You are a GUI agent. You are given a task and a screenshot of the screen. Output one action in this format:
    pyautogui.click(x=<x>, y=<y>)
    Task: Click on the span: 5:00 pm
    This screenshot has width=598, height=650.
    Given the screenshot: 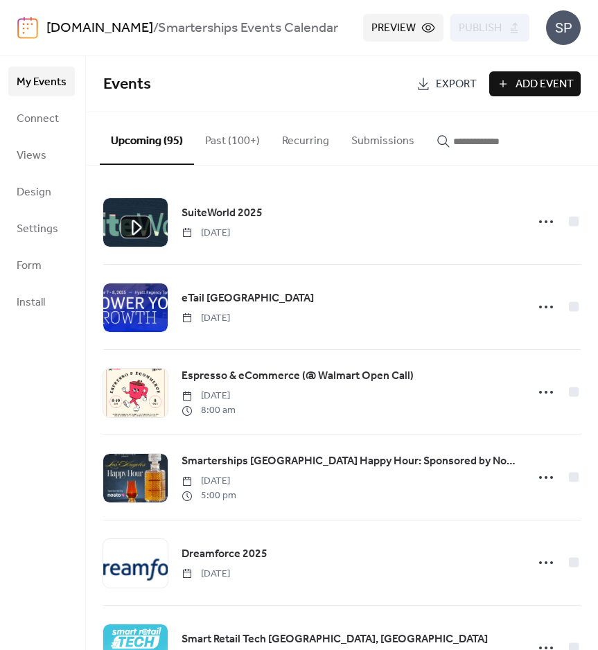 What is the action you would take?
    pyautogui.click(x=208, y=495)
    